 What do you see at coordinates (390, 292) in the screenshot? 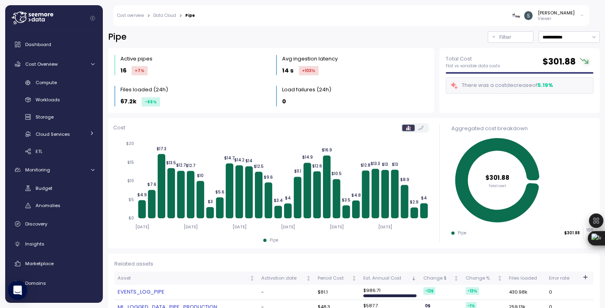
I see `td: $ 986.71` at bounding box center [390, 292].